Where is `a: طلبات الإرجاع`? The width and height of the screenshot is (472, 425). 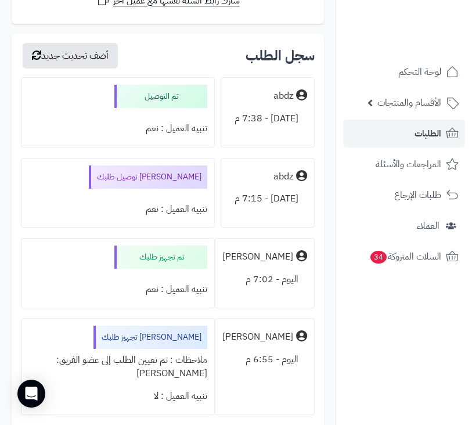
a: طلبات الإرجاع is located at coordinates (404, 195).